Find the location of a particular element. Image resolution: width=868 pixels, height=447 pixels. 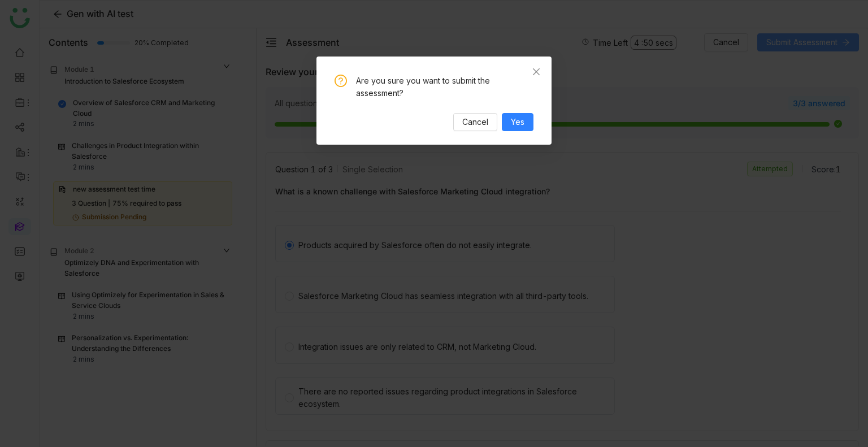

button: Cancel is located at coordinates (475, 122).